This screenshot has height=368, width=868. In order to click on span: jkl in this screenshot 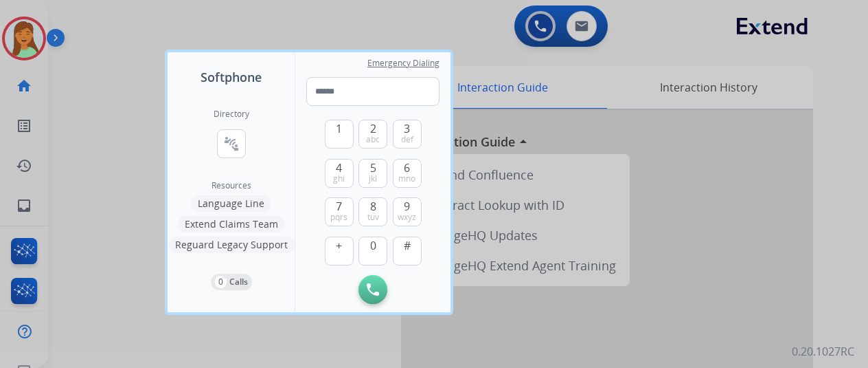, I will do `click(372, 179)`.